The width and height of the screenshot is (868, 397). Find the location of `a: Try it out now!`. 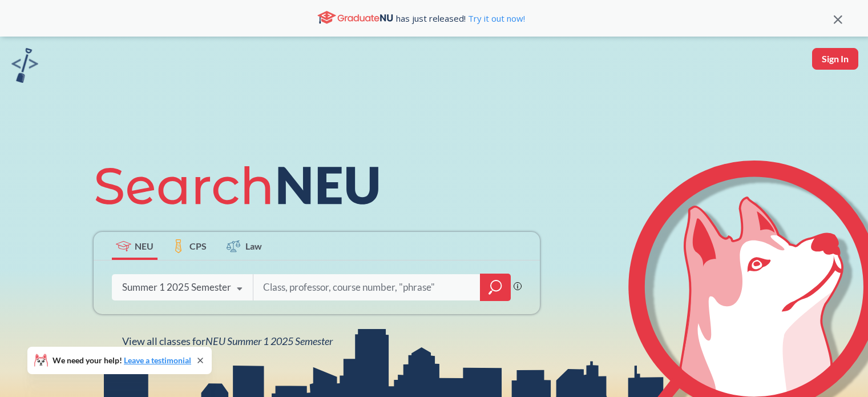

a: Try it out now! is located at coordinates (495, 18).